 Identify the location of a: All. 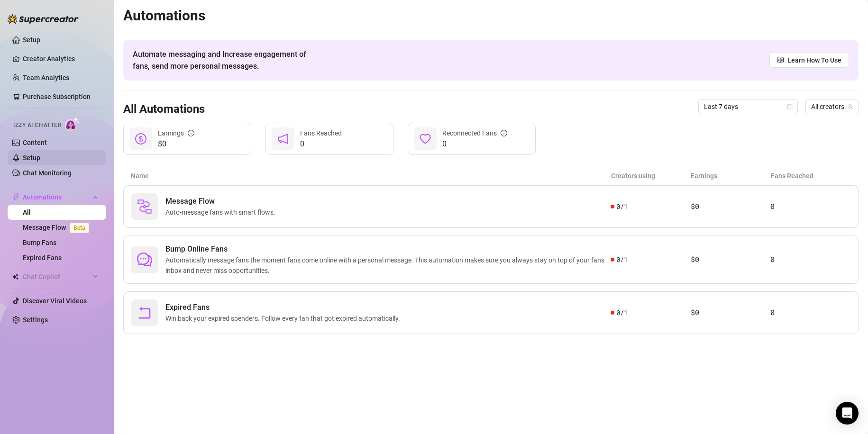
(26, 212).